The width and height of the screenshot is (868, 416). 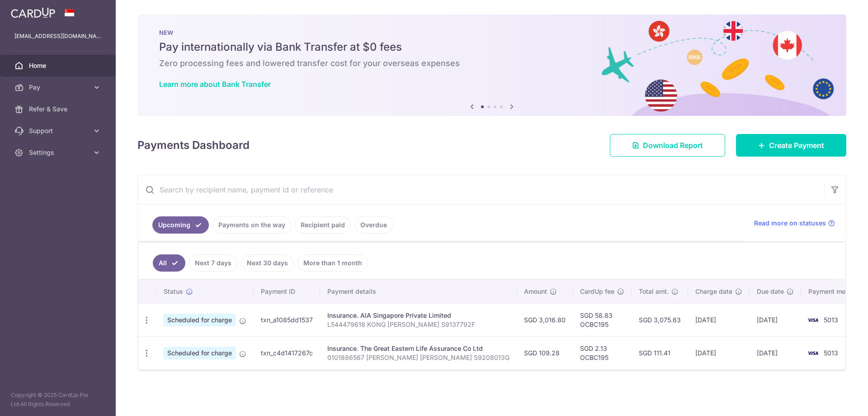 I want to click on a: Create Payment, so click(x=791, y=145).